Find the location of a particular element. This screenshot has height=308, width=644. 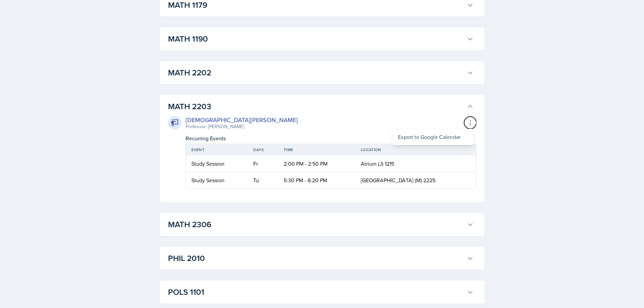

th: Days is located at coordinates (263, 149).